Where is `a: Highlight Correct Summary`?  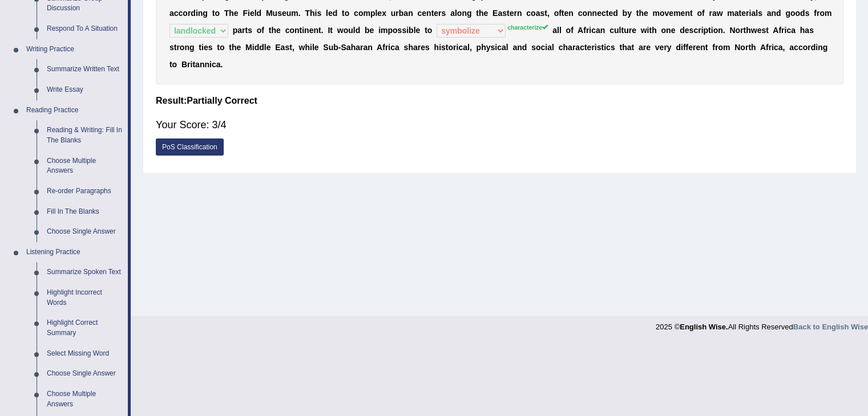 a: Highlight Correct Summary is located at coordinates (85, 328).